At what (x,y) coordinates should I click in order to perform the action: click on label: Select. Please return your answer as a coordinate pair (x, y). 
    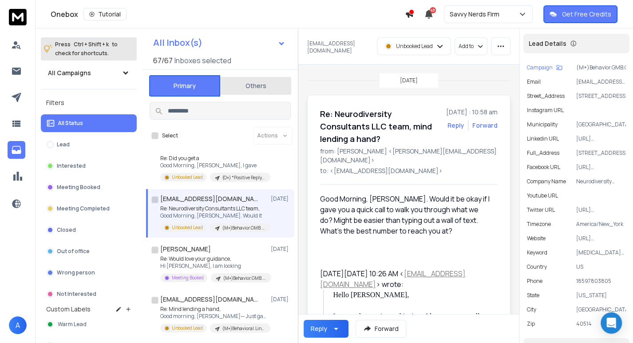
    Looking at the image, I should click on (170, 135).